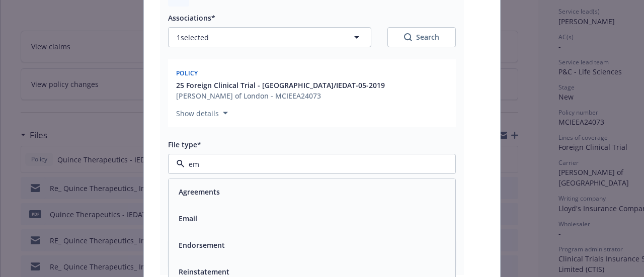  I want to click on span: Agreements, so click(199, 191).